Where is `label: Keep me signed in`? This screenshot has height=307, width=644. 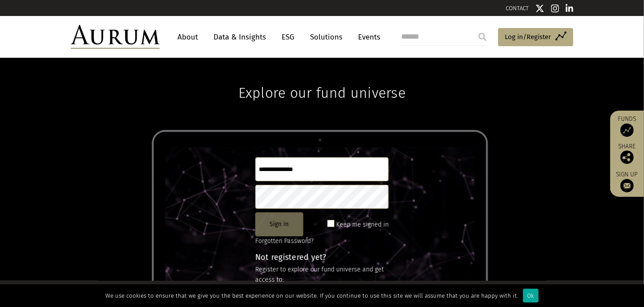 label: Keep me signed in is located at coordinates (363, 225).